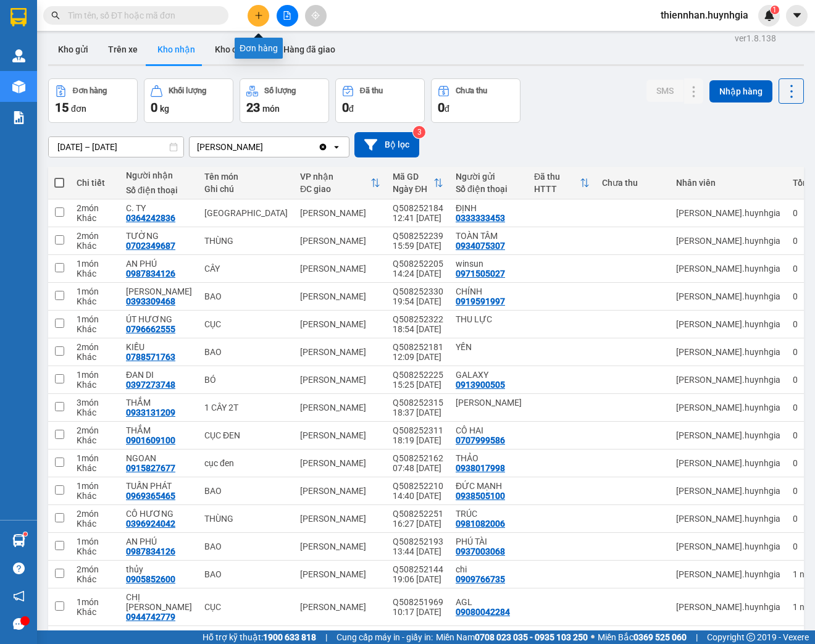  Describe the element at coordinates (480, 496) in the screenshot. I see `div: 0938505100` at that location.